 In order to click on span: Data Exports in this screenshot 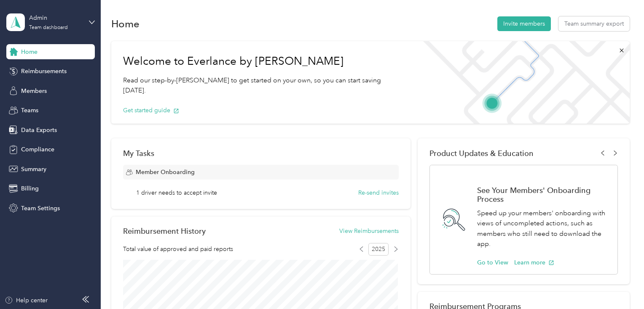, I will do `click(39, 130)`.